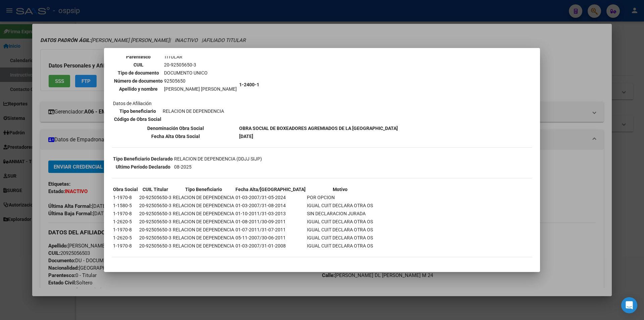 This screenshot has width=644, height=320. I want to click on td: Datos personales Datos de Afiliación, so click(175, 85).